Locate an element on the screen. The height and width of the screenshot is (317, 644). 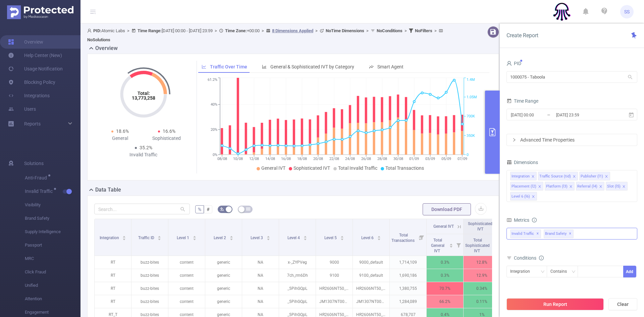
tspan: 16/08 is located at coordinates (286, 158).